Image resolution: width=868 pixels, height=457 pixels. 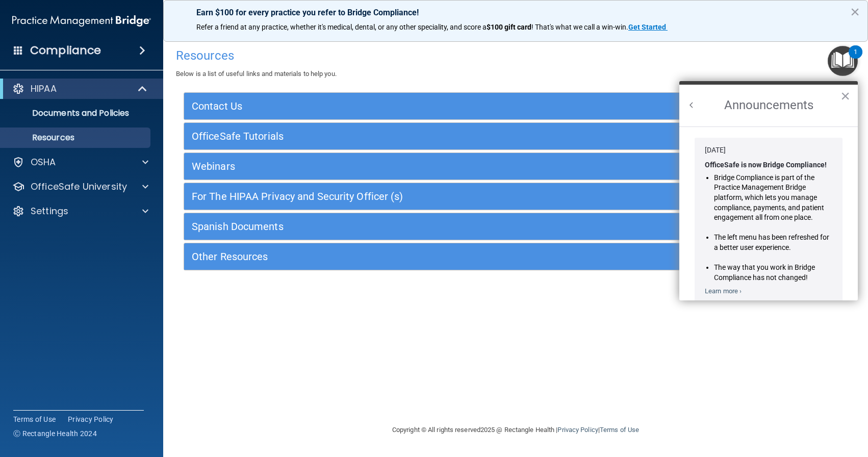 What do you see at coordinates (43, 89) in the screenshot?
I see `p: HIPAA` at bounding box center [43, 89].